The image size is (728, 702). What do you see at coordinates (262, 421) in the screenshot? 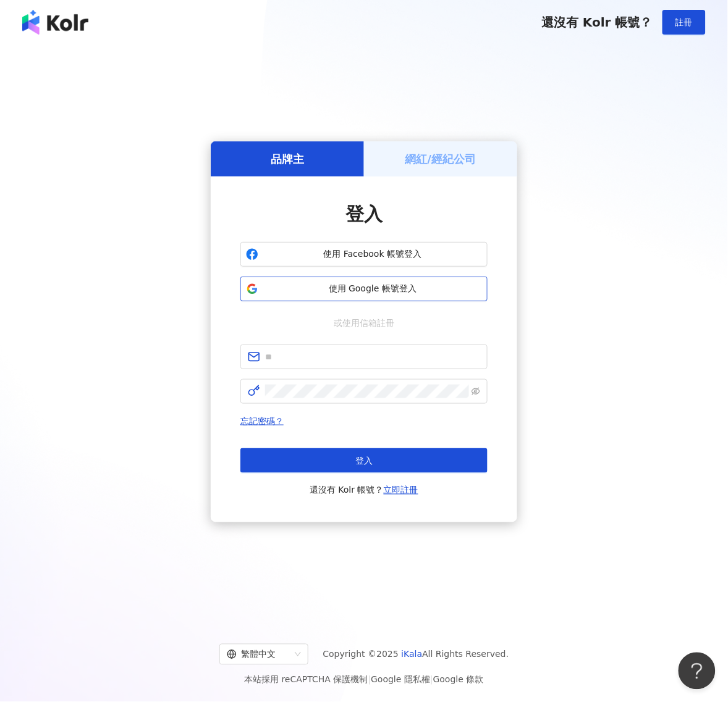
I see `a: 忘記密碼？` at bounding box center [262, 421].